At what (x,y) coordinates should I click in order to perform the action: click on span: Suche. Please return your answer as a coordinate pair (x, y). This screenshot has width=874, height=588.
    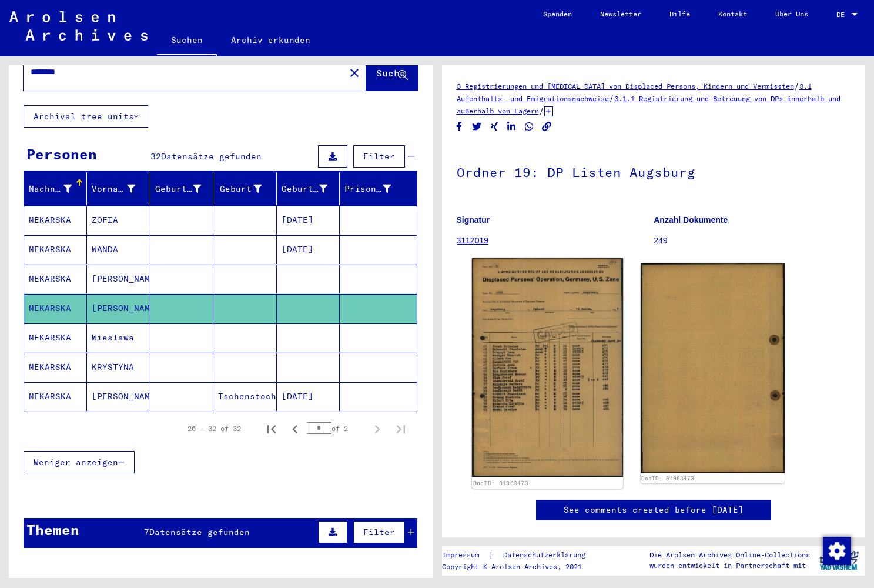
    Looking at the image, I should click on (391, 73).